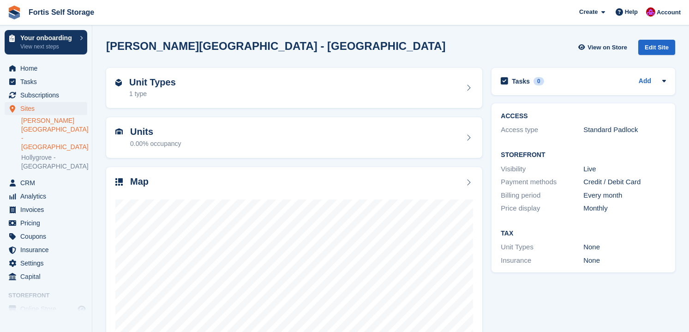 This screenshot has height=332, width=689. What do you see at coordinates (48, 277) in the screenshot?
I see `span: Capital` at bounding box center [48, 277].